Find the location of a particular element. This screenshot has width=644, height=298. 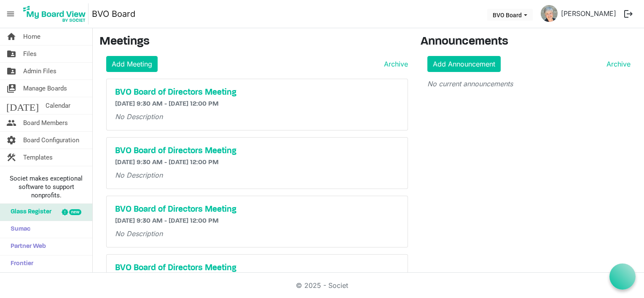

span: Files is located at coordinates (30, 54).